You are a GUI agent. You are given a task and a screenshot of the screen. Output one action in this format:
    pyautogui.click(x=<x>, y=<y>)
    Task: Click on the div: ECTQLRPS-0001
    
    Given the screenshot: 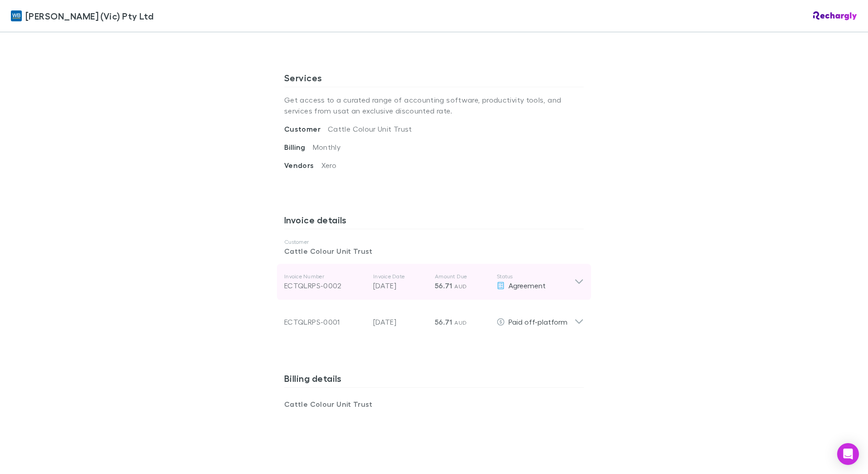 What is the action you would take?
    pyautogui.click(x=325, y=322)
    